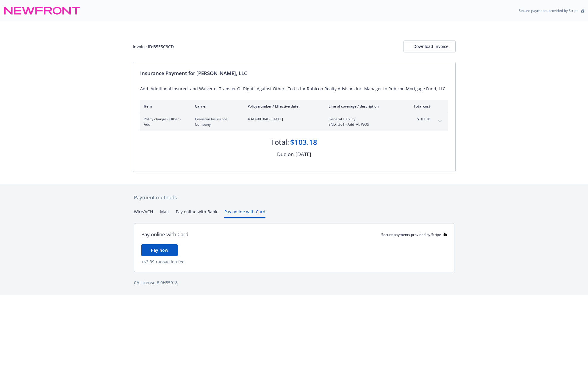  I want to click on button: Pay now, so click(160, 251).